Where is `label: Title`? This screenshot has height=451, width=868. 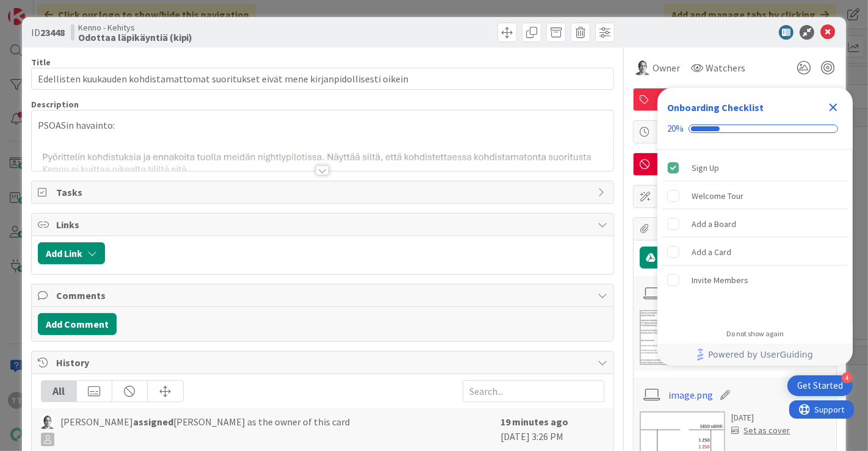
label: Title is located at coordinates (41, 62).